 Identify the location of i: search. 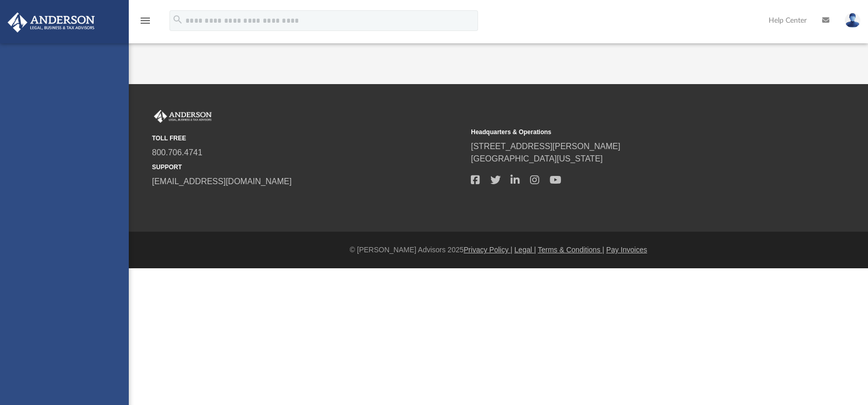
(178, 20).